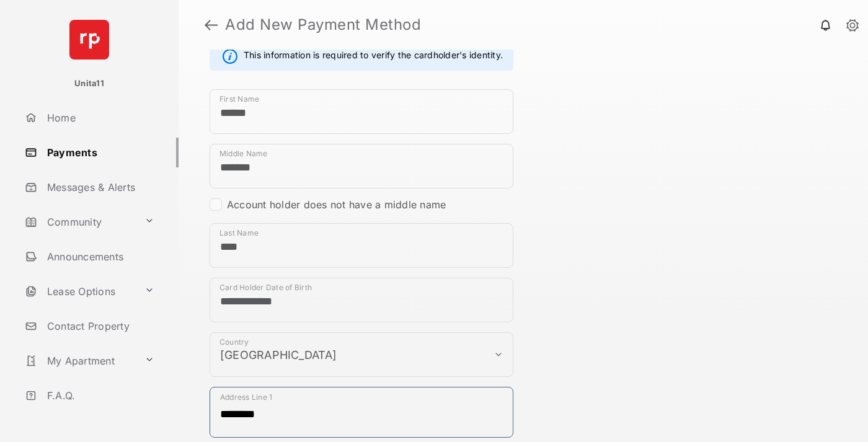  I want to click on a: Payments, so click(100, 152).